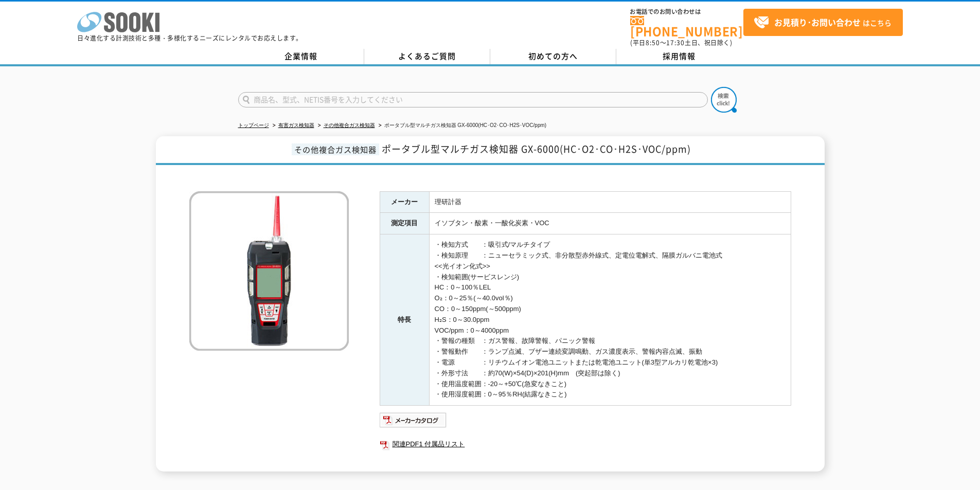 The height and width of the screenshot is (490, 980). I want to click on a: 企業情報, so click(301, 57).